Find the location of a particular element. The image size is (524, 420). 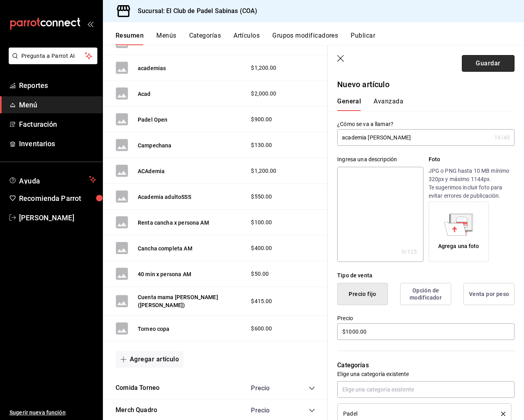

button: Campechana is located at coordinates (155, 145).